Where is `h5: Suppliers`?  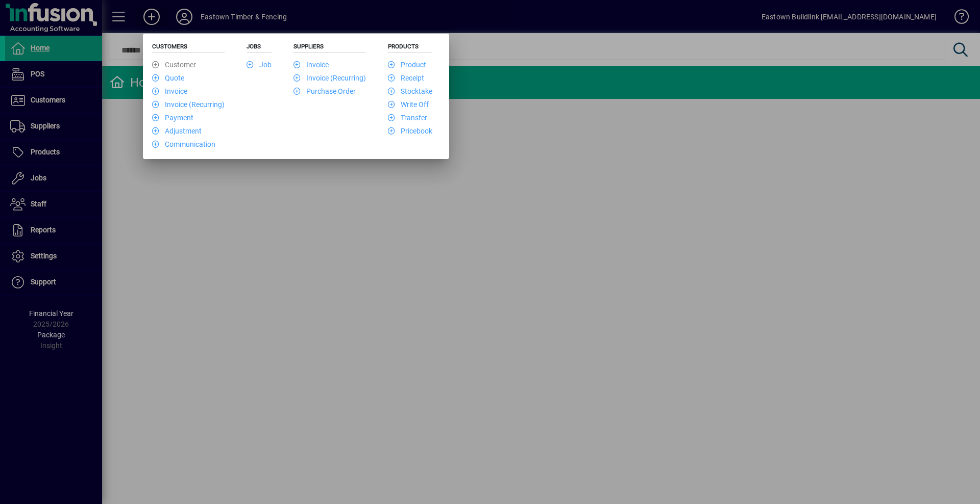 h5: Suppliers is located at coordinates (330, 48).